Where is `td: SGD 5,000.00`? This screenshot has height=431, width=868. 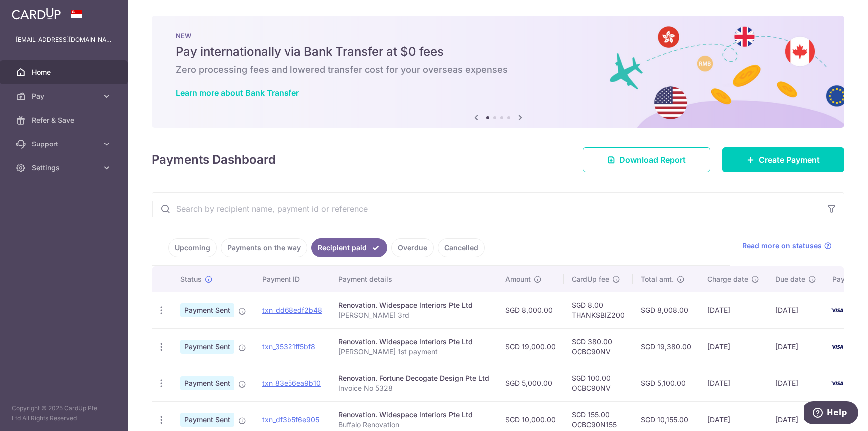 td: SGD 5,000.00 is located at coordinates (530, 383).